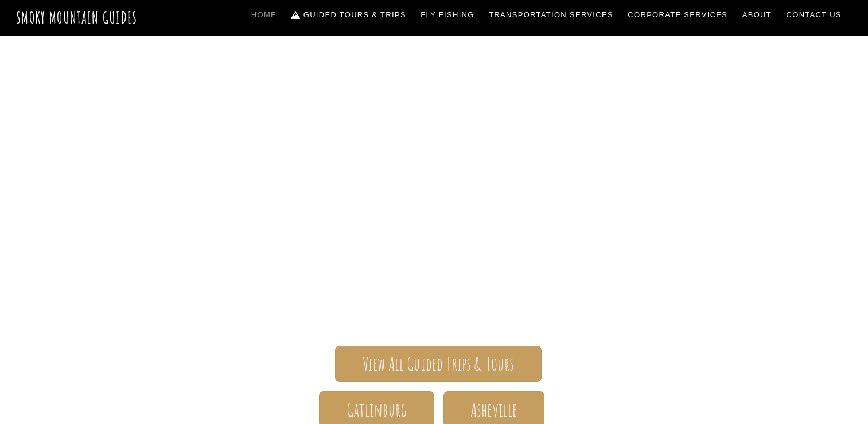 The image size is (868, 424). Describe the element at coordinates (551, 15) in the screenshot. I see `a: Transportation Services` at that location.